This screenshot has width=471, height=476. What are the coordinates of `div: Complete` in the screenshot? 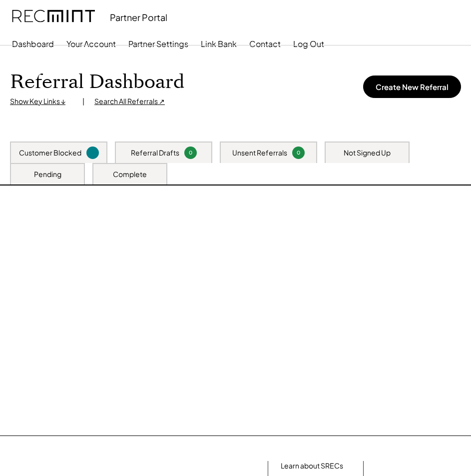 It's located at (129, 175).